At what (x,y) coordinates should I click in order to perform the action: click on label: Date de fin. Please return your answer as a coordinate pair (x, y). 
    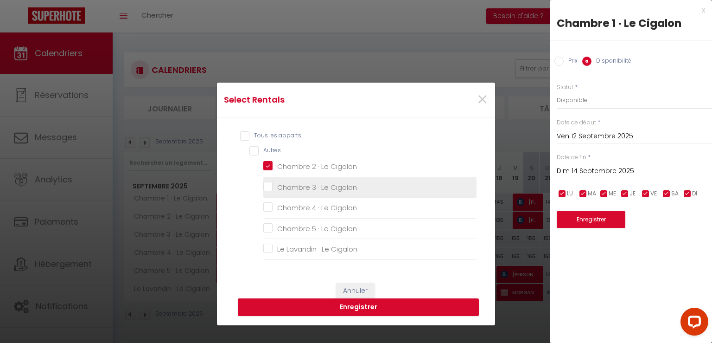
    Looking at the image, I should click on (572, 157).